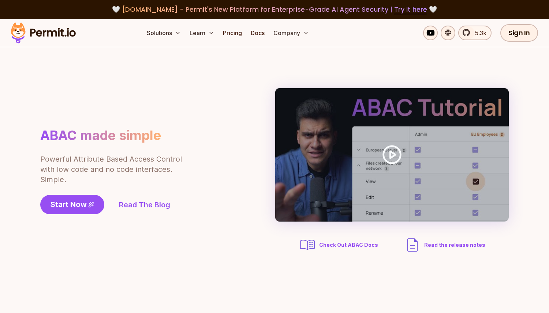 The width and height of the screenshot is (549, 313). Describe the element at coordinates (164, 33) in the screenshot. I see `button: Solutions` at that location.